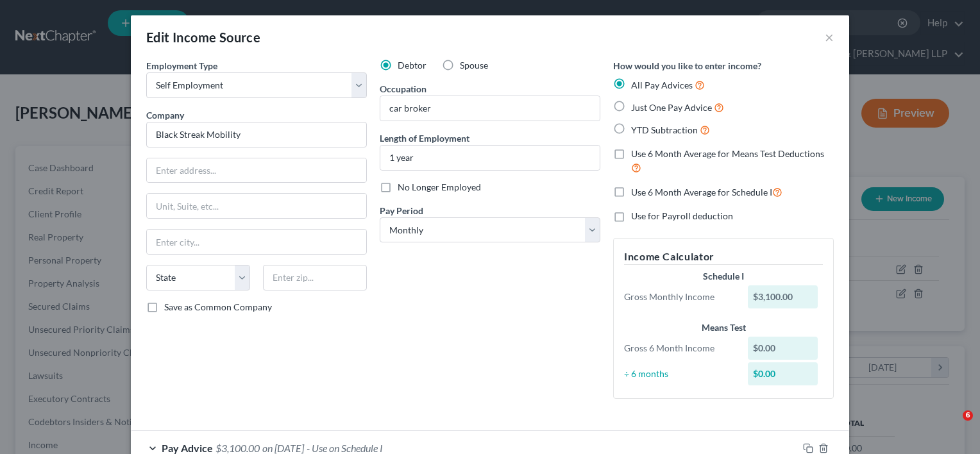  I want to click on span: YTD Subtraction, so click(664, 129).